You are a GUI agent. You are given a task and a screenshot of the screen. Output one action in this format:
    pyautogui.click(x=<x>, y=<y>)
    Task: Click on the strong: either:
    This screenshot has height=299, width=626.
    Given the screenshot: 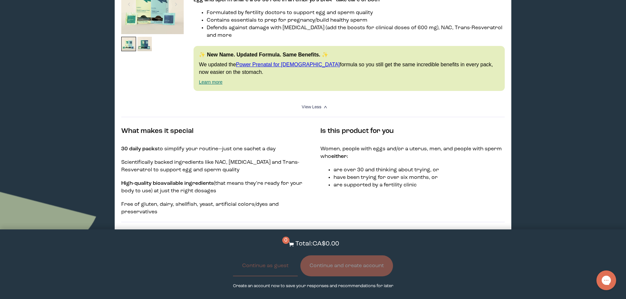 What is the action you would take?
    pyautogui.click(x=339, y=157)
    